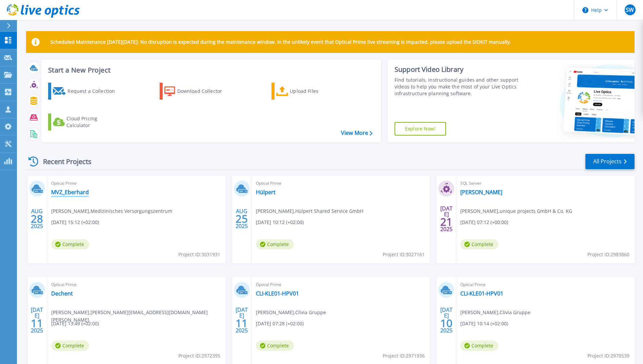 Image resolution: width=643 pixels, height=364 pixels. I want to click on a: All Projects, so click(610, 161).